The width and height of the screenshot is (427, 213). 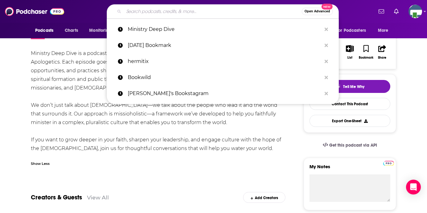 What do you see at coordinates (413, 187) in the screenshot?
I see `div: Open Intercom Messenger` at bounding box center [413, 187].